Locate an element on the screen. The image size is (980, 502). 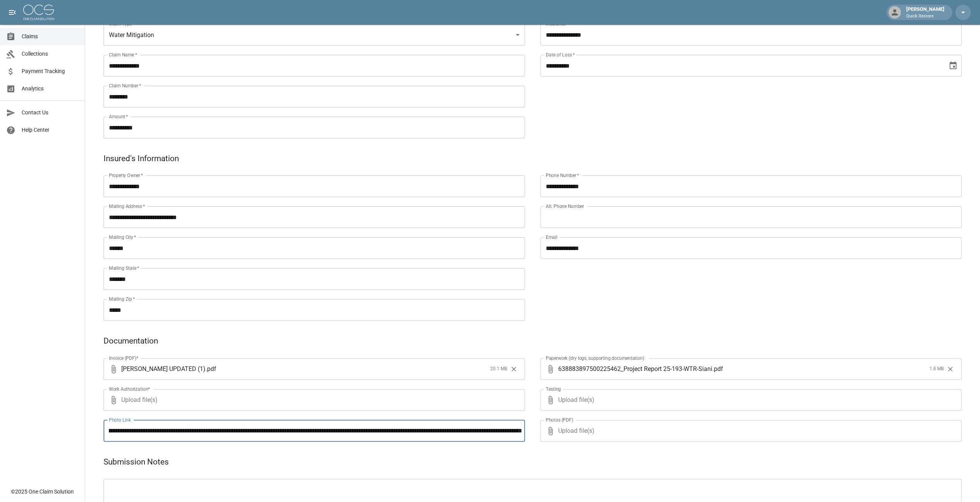
label: Mailing City is located at coordinates (123, 237).